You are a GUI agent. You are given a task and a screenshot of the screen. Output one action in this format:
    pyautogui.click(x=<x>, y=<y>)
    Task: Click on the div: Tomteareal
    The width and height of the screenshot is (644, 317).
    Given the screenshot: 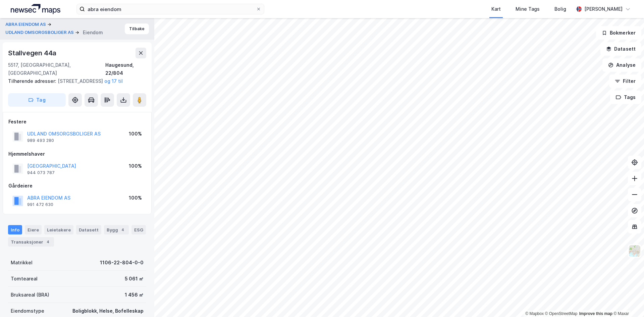 What is the action you would take?
    pyautogui.click(x=24, y=279)
    